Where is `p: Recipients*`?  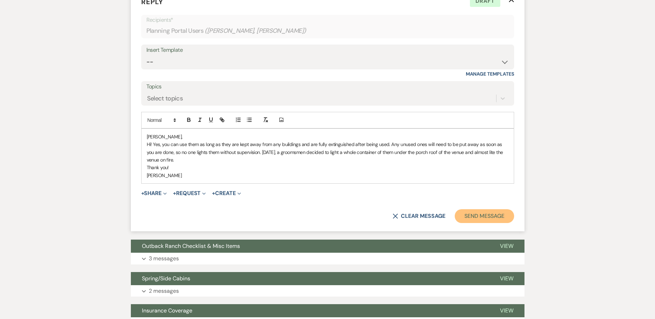
p: Recipients* is located at coordinates (328, 20).